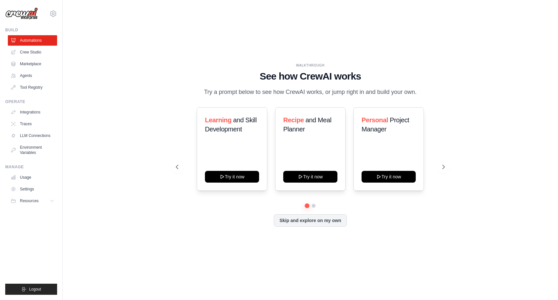 The width and height of the screenshot is (558, 300). I want to click on div: Build, so click(31, 30).